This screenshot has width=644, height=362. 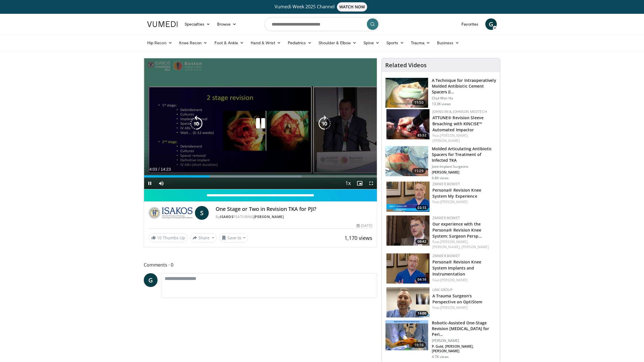 What do you see at coordinates (395, 43) in the screenshot?
I see `a: Sports` at bounding box center [395, 43].